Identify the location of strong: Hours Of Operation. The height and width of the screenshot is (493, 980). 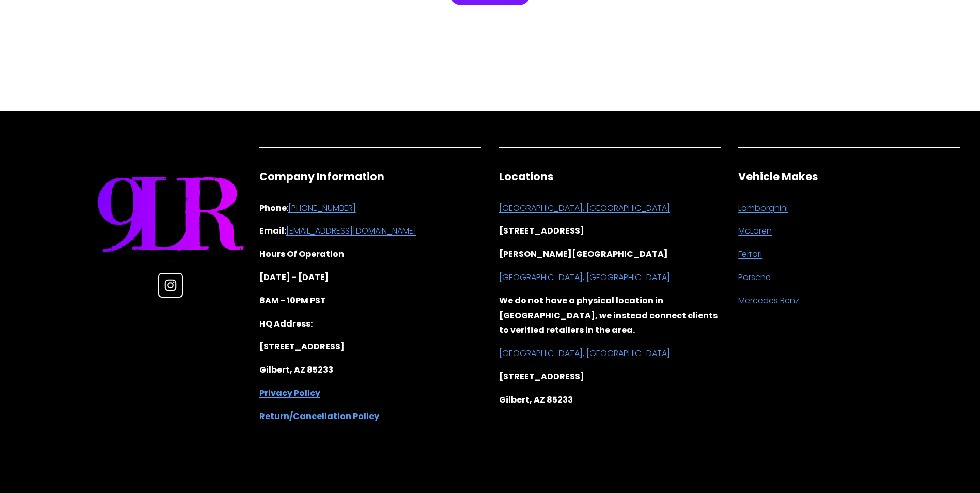
(302, 253).